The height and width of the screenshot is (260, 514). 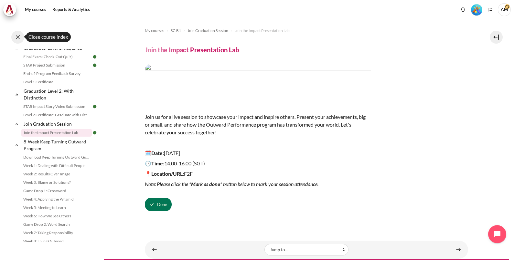 I want to click on a: STAR Impact Story Video Submission, so click(x=57, y=107).